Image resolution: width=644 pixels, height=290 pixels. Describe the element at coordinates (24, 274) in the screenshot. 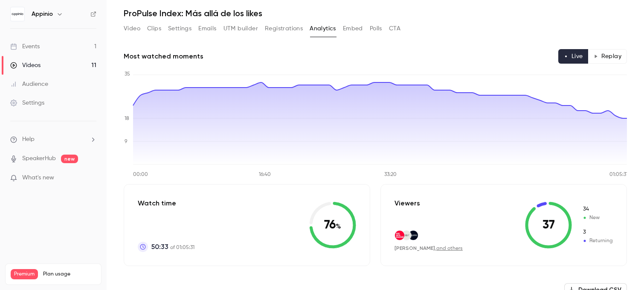

I see `span: Premium` at that location.